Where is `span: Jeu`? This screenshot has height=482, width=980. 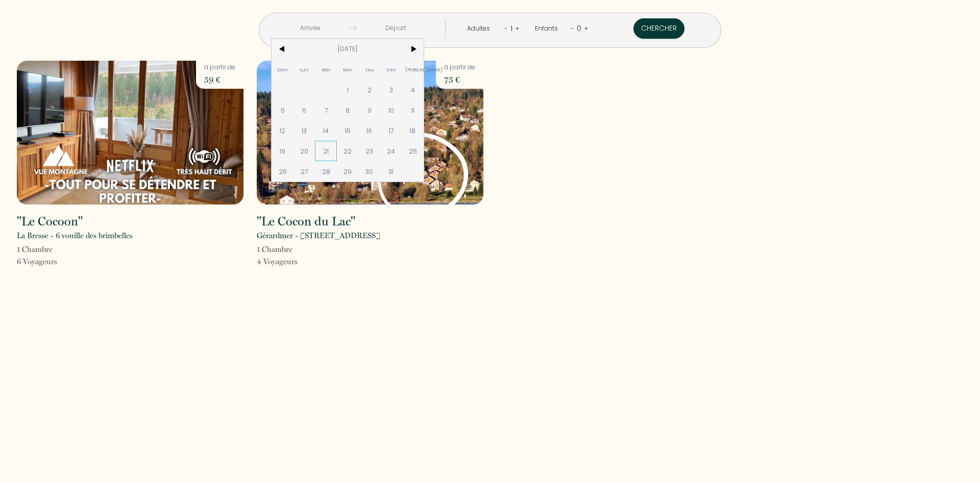 span: Jeu is located at coordinates (370, 69).